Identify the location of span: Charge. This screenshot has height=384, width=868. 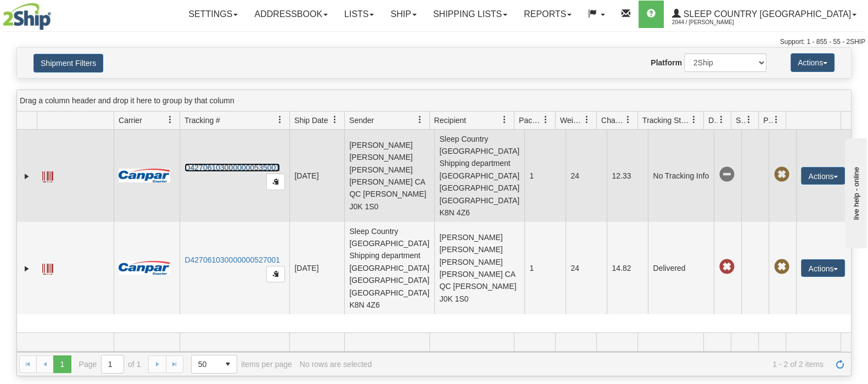
(613, 121).